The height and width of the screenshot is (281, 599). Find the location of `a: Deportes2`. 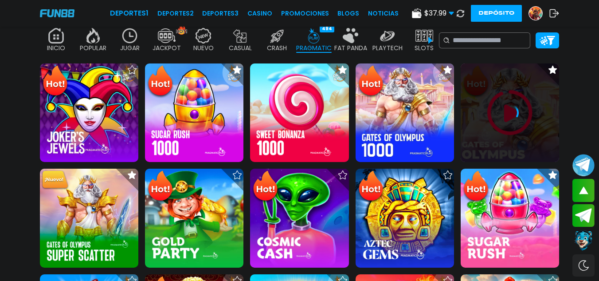

a: Deportes2 is located at coordinates (176, 13).